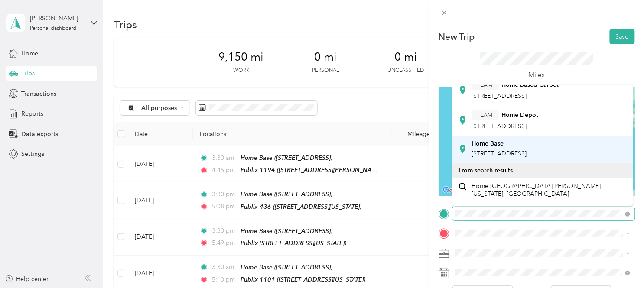 The image size is (644, 288). Describe the element at coordinates (455, 191) in the screenshot. I see `a: Open this area in Google Maps (opens a new window)` at that location.